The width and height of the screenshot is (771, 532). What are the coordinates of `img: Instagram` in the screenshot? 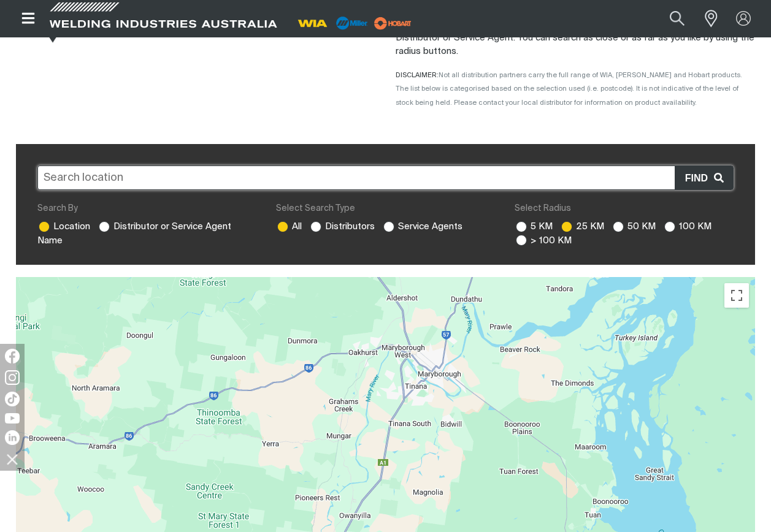 It's located at (12, 378).